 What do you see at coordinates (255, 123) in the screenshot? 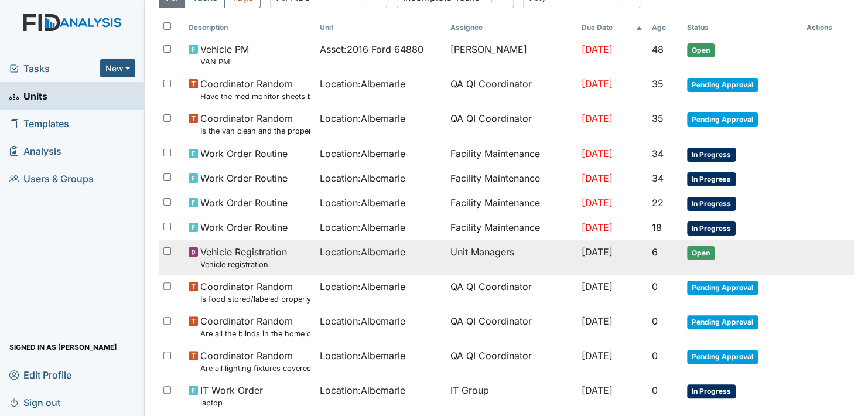
I see `span: Coordinator Random Is the van clean and the proper documentation been stored?` at bounding box center [255, 123].